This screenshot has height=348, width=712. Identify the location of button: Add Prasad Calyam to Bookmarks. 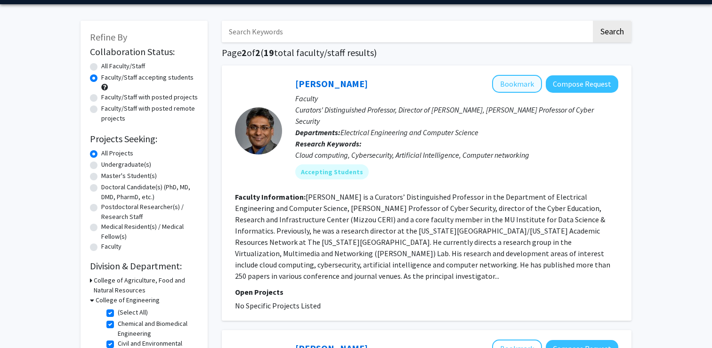
(517, 84).